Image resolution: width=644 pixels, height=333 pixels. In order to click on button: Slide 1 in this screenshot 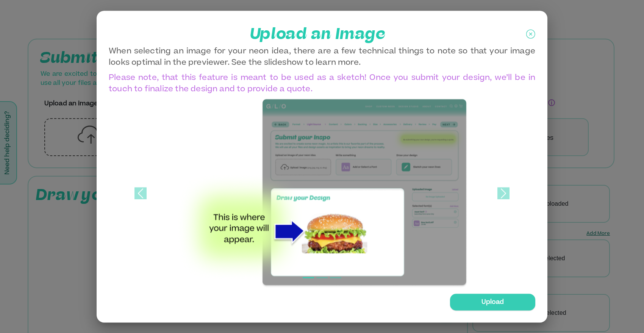, I will do `click(309, 278)`.